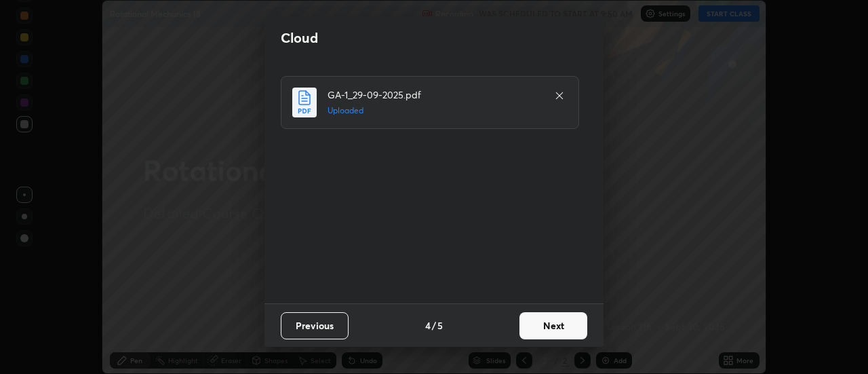  I want to click on button: Next, so click(553, 326).